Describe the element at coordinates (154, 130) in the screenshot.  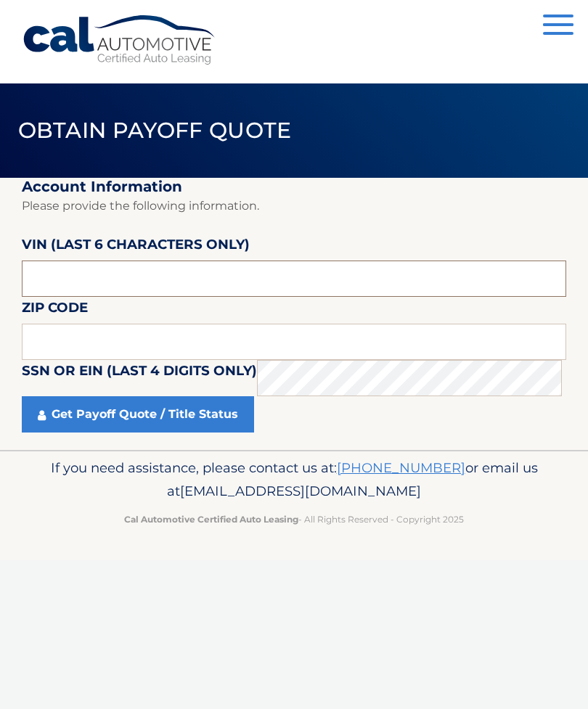
I see `span: Obtain Payoff Quote` at that location.